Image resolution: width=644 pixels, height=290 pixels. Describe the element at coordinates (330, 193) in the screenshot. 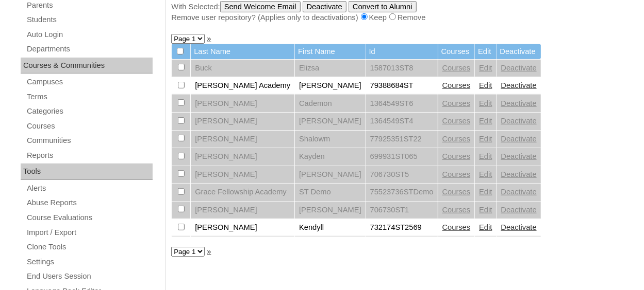

I see `td: ST Demo` at that location.